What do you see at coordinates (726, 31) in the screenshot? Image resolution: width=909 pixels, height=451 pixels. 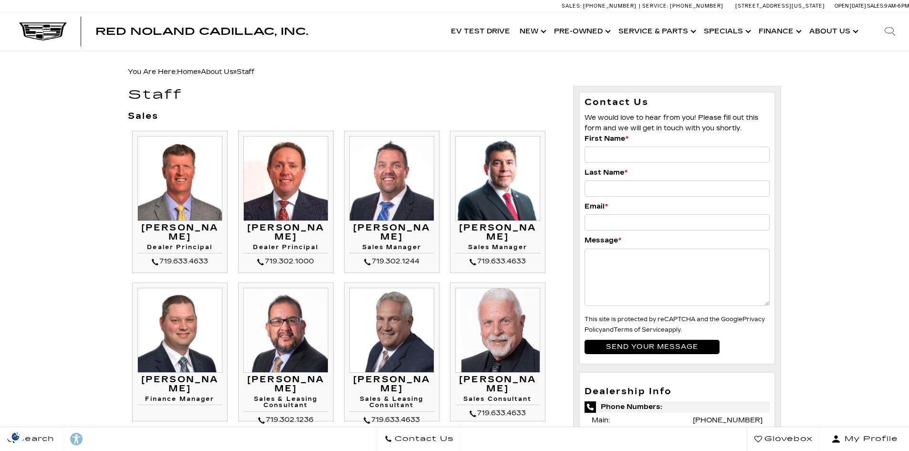 I see `a: Specials` at bounding box center [726, 31].